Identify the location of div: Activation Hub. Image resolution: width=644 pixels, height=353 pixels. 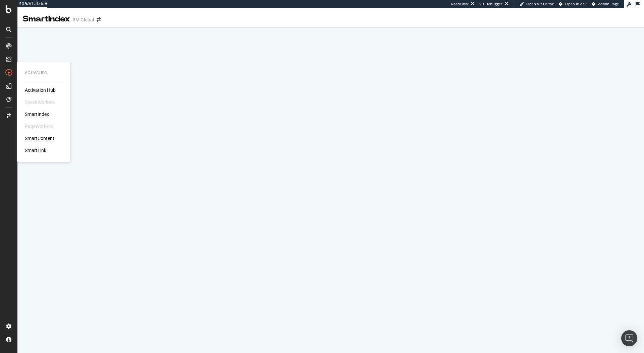
(40, 90).